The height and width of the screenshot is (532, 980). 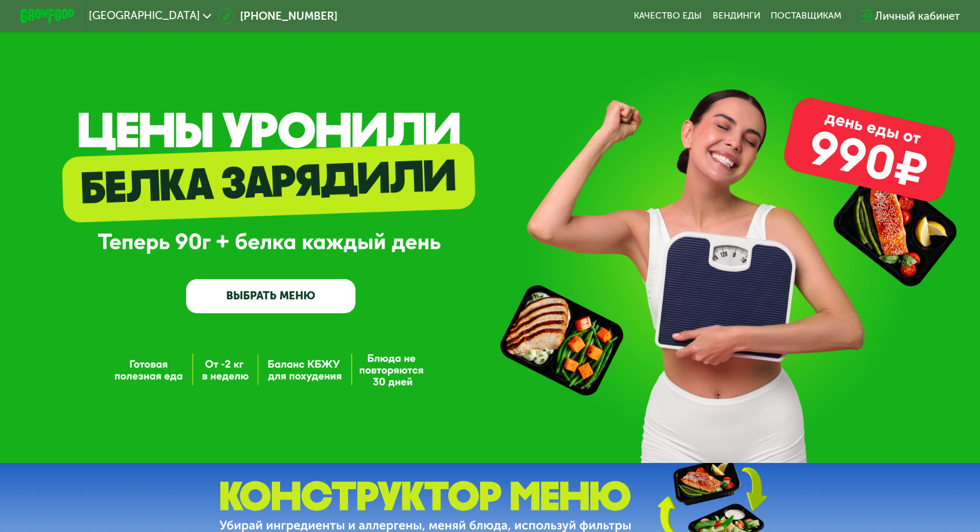 I want to click on a: Вендинги, so click(x=736, y=15).